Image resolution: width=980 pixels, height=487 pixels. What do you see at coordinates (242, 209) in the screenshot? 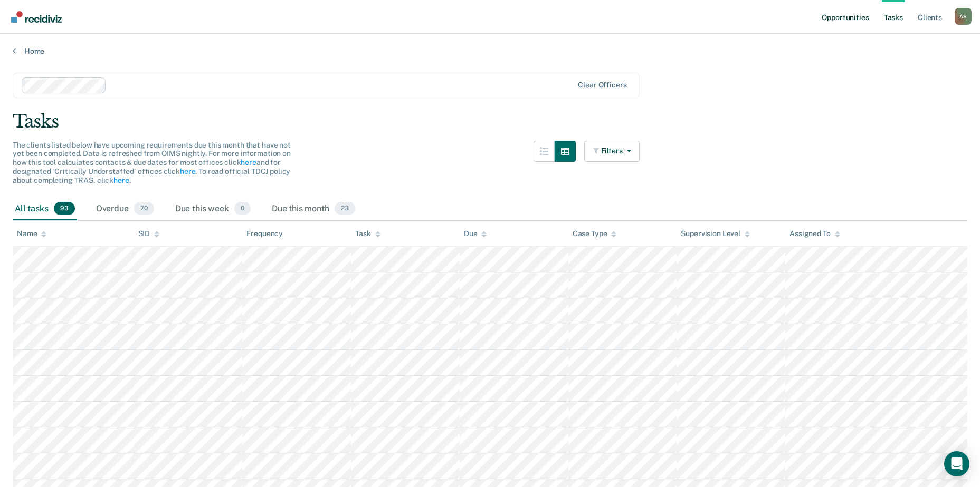
I see `span: 0` at bounding box center [242, 209].